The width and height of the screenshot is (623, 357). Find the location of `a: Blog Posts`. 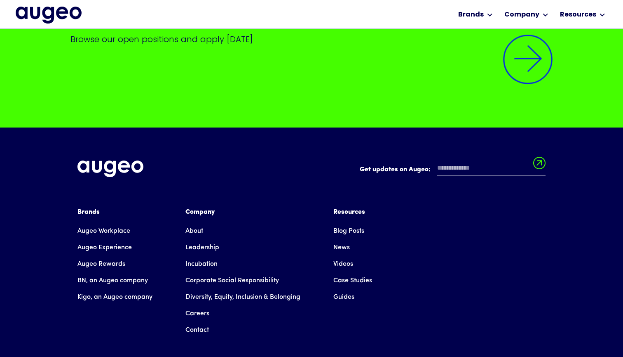

a: Blog Posts is located at coordinates (349, 231).